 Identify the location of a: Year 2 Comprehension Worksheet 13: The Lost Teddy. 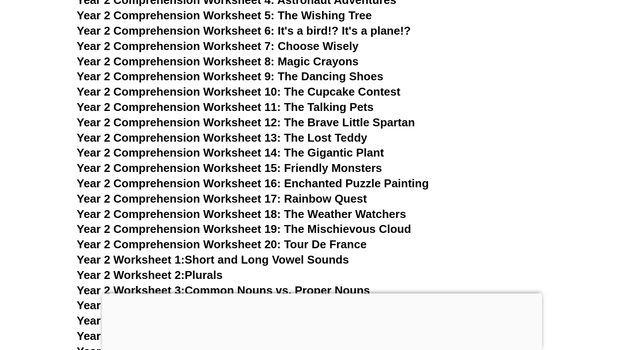
(222, 138).